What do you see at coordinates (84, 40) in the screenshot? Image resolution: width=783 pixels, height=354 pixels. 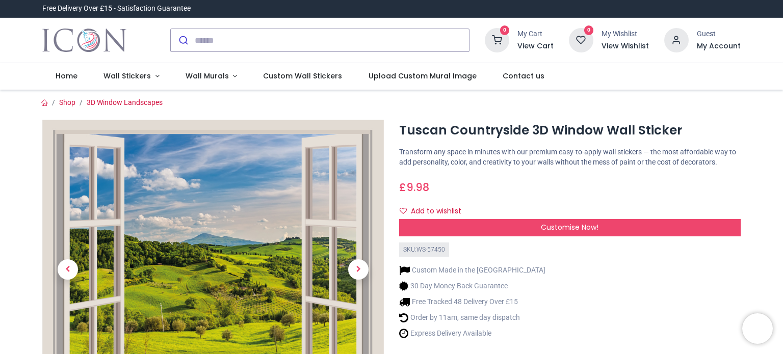 I see `span: Logo of Icon Wall Stickers` at bounding box center [84, 40].